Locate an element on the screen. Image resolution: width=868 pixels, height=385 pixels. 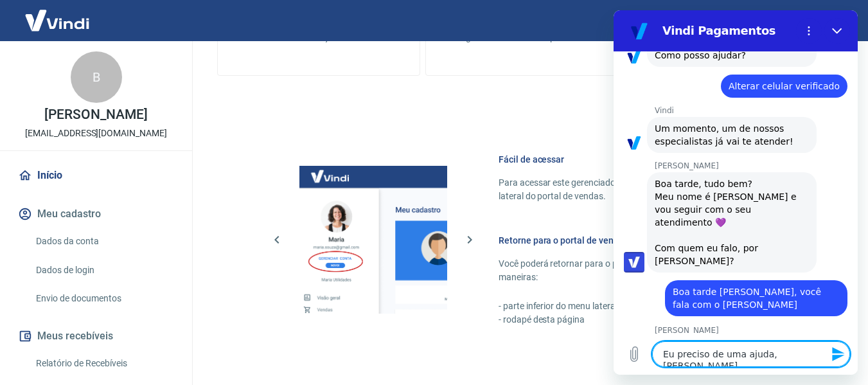
button: Menu de opções is located at coordinates (195, 20).